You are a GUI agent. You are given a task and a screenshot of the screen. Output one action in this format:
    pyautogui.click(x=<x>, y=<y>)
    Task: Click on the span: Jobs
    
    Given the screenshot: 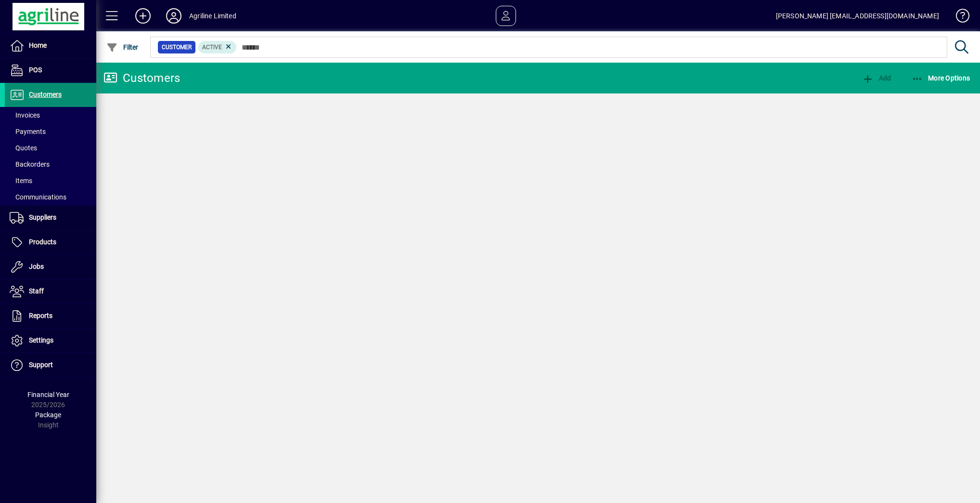 What is the action you would take?
    pyautogui.click(x=36, y=266)
    